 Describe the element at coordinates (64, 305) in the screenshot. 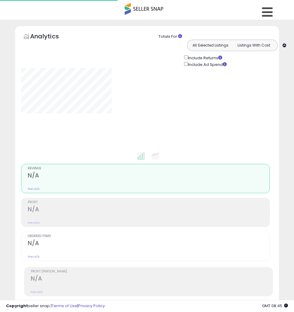

I see `a: Terms of Use` at that location.